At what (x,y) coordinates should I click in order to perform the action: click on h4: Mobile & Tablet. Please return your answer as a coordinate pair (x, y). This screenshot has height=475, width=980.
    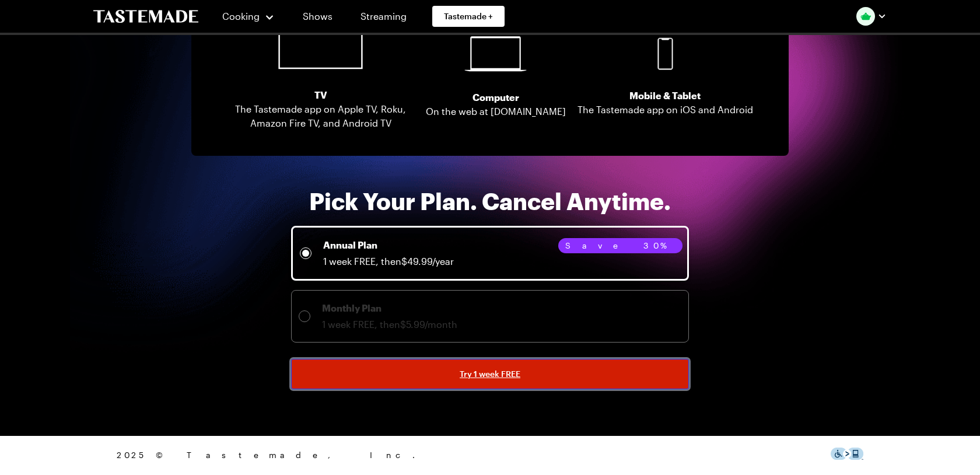
    Looking at the image, I should click on (665, 95).